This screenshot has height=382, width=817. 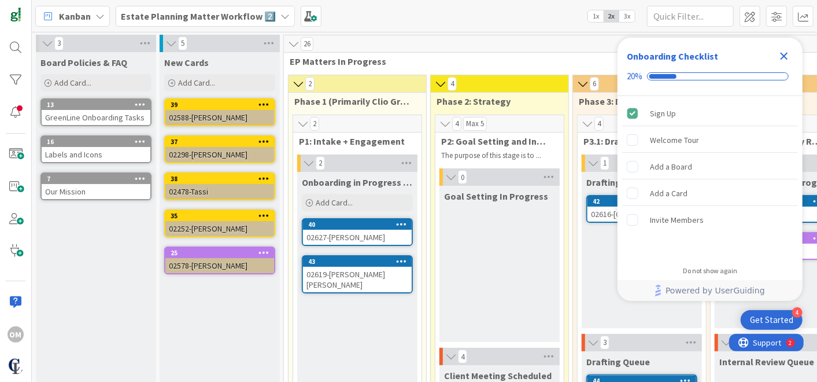 I want to click on div: Close Checklist, so click(x=784, y=56).